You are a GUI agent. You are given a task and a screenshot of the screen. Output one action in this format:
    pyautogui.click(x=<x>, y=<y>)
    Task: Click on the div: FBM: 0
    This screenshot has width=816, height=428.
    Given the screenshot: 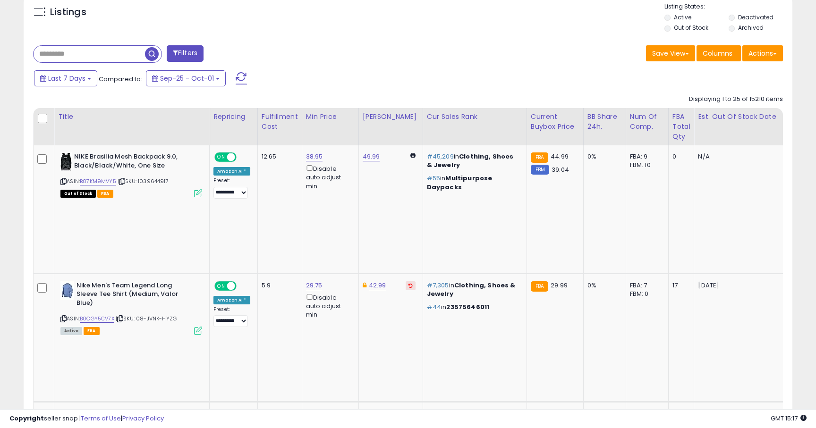 What is the action you would take?
    pyautogui.click(x=646, y=294)
    